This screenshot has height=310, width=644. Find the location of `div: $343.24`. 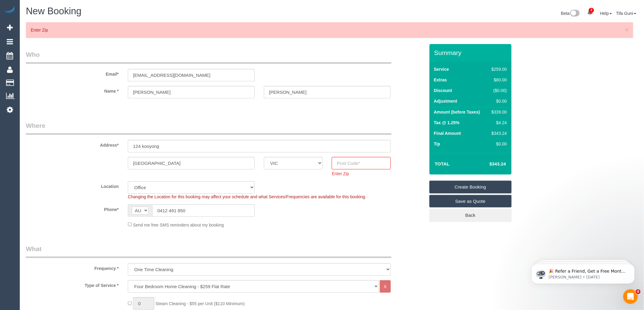

div: $343.24 is located at coordinates (498, 134).